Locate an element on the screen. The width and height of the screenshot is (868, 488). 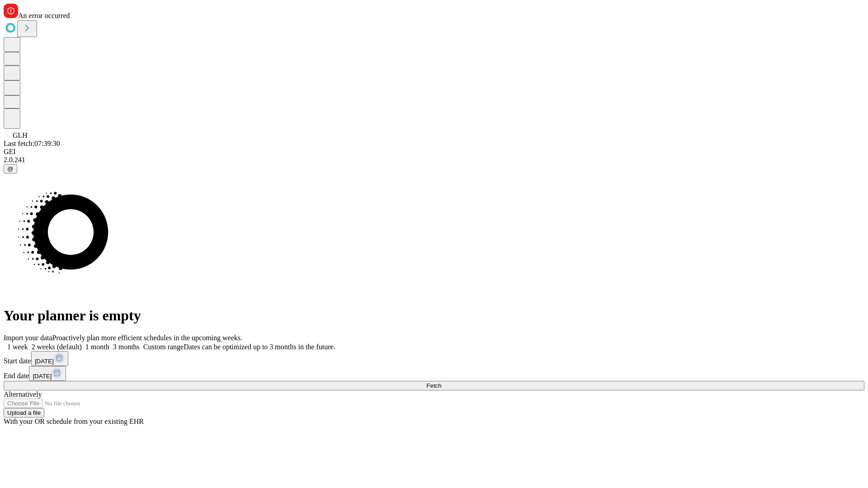
span: Dates can be optimized up to 3 months in the future. is located at coordinates (259, 347).